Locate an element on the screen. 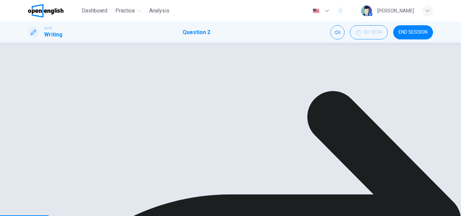 This screenshot has width=461, height=216. a: Analysis is located at coordinates (159, 11).